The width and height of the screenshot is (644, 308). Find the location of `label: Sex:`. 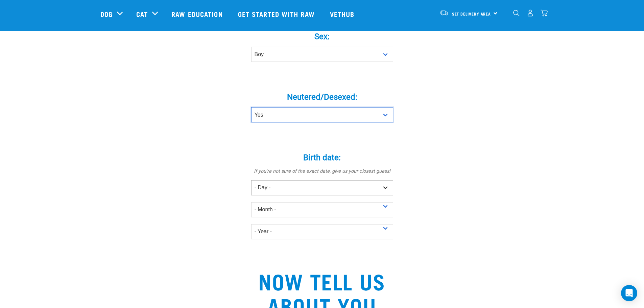

label: Sex: is located at coordinates (322, 37).